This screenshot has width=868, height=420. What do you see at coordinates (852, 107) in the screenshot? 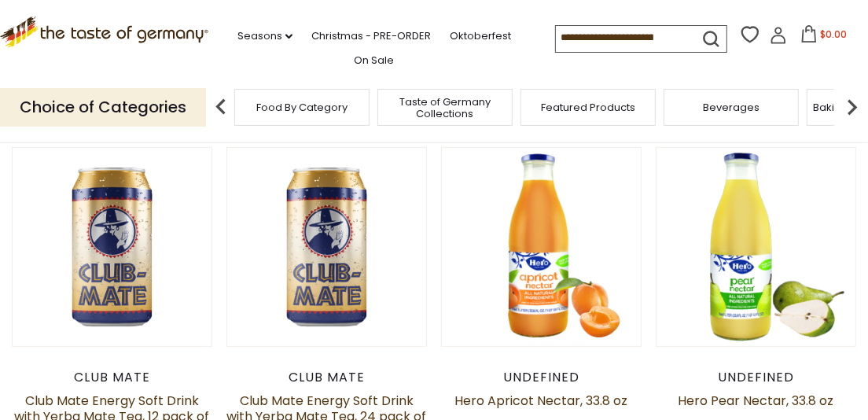
I see `img: next arrow` at bounding box center [852, 107].